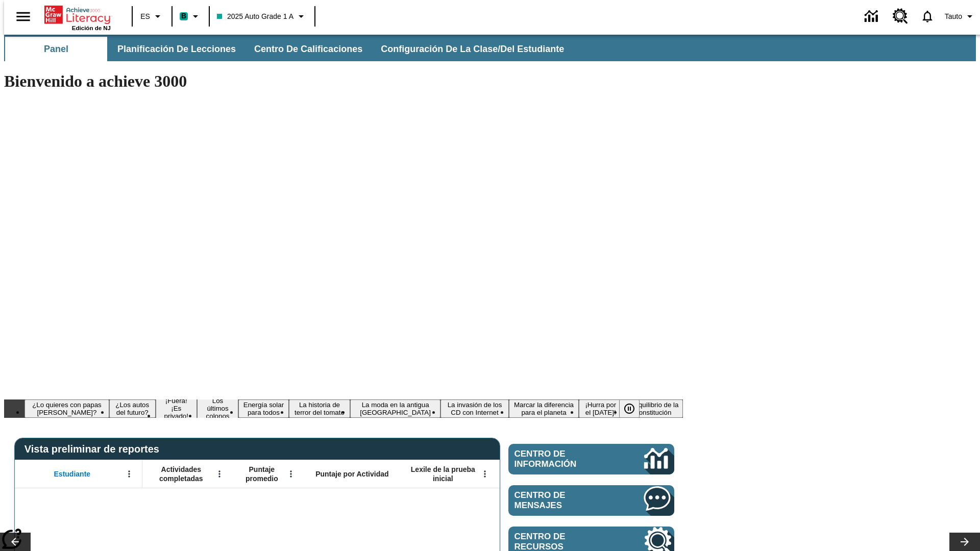  Describe the element at coordinates (965, 542) in the screenshot. I see `button: Carrusel de lecciones, seguir` at that location.